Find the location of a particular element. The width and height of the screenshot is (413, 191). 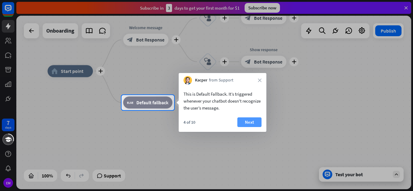

span: Default fallback is located at coordinates (152, 103).